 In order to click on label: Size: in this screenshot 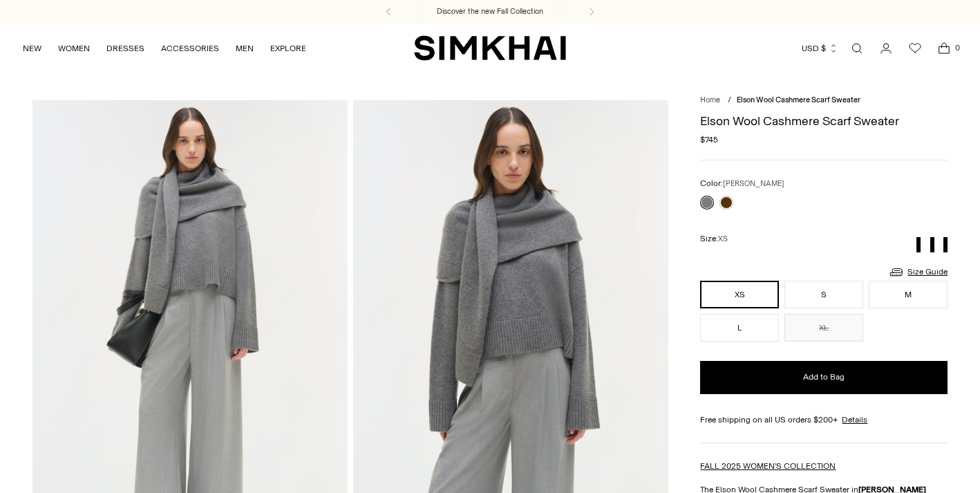, I will do `click(714, 239)`.